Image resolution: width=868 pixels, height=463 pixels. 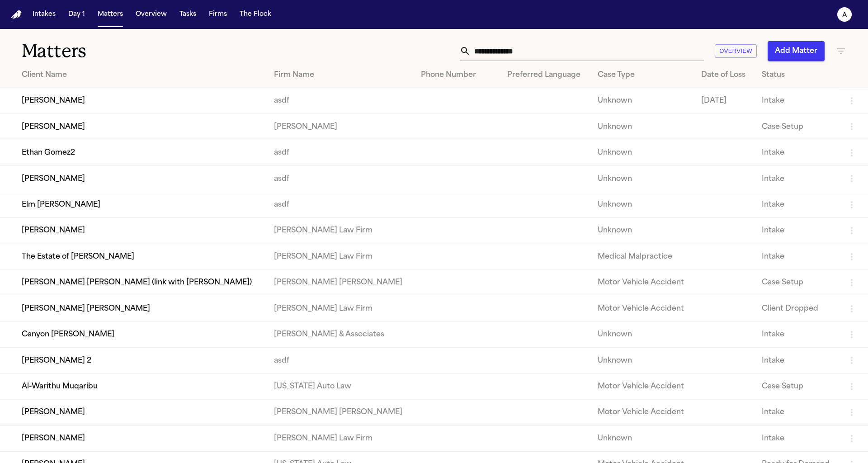 I want to click on a: Day 1, so click(x=76, y=14).